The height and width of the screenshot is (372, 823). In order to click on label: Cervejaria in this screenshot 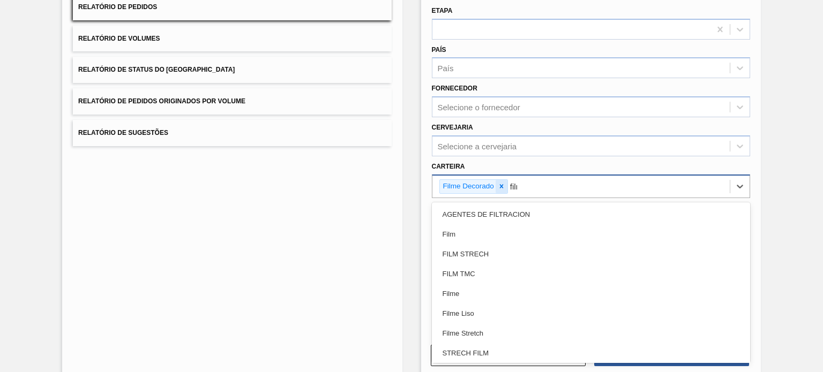, I will do `click(452, 127)`.